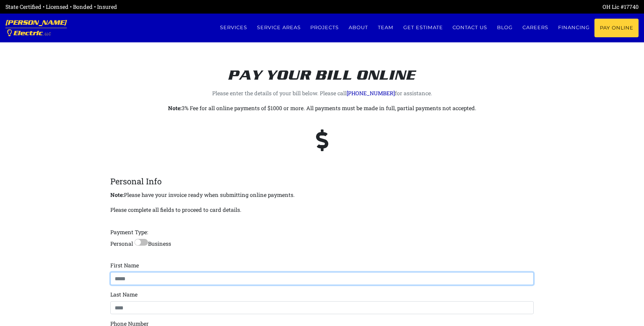  Describe the element at coordinates (233, 27) in the screenshot. I see `a: Services` at that location.